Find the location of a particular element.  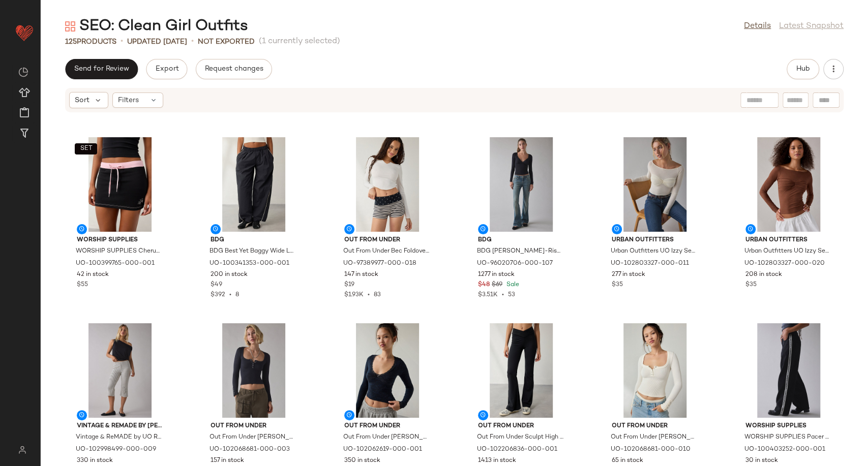

img: 96020706_107_b is located at coordinates (521, 185).